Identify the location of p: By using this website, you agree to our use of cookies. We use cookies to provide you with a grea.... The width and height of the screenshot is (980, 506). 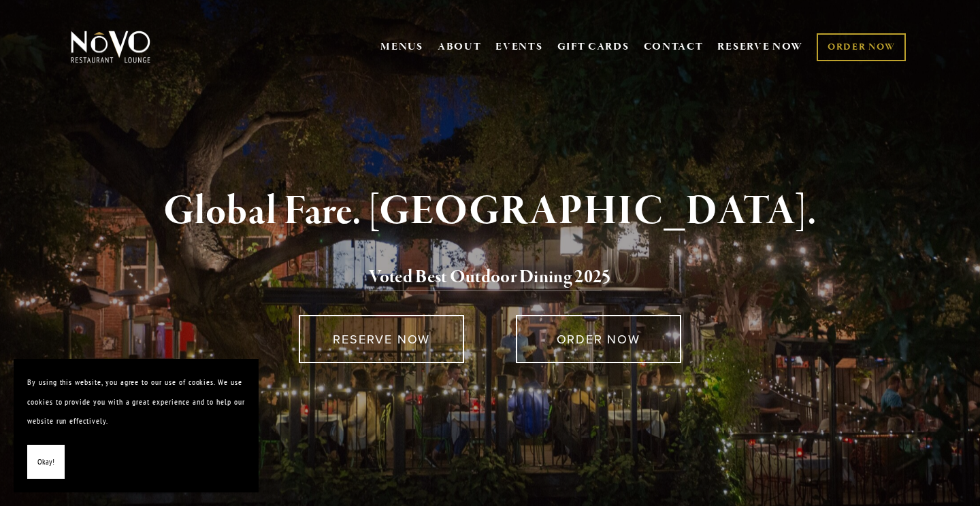
(136, 402).